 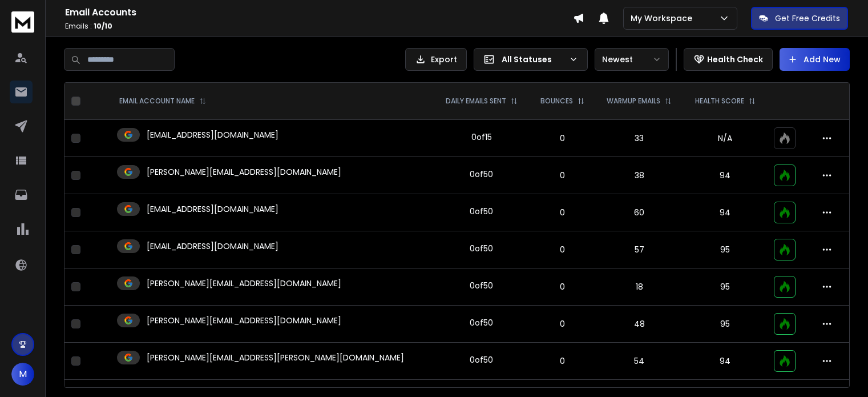 I want to click on p: HEALTH SCORE, so click(x=720, y=101).